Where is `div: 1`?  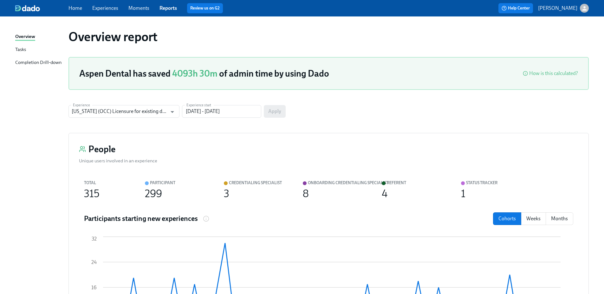 div: 1 is located at coordinates (463, 194).